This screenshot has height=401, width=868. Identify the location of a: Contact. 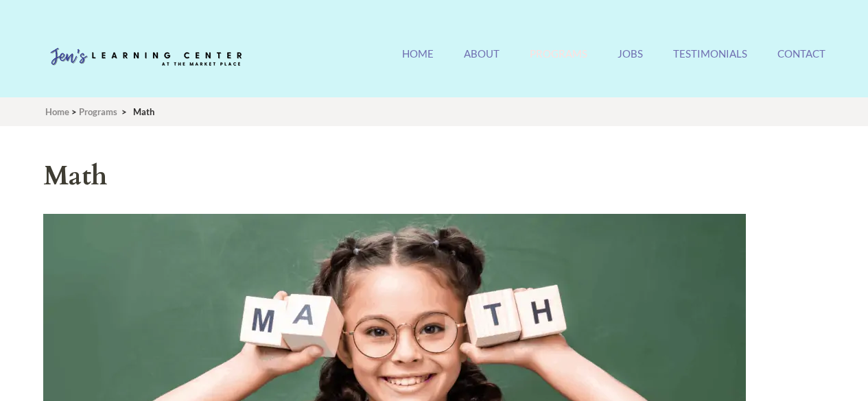
(801, 62).